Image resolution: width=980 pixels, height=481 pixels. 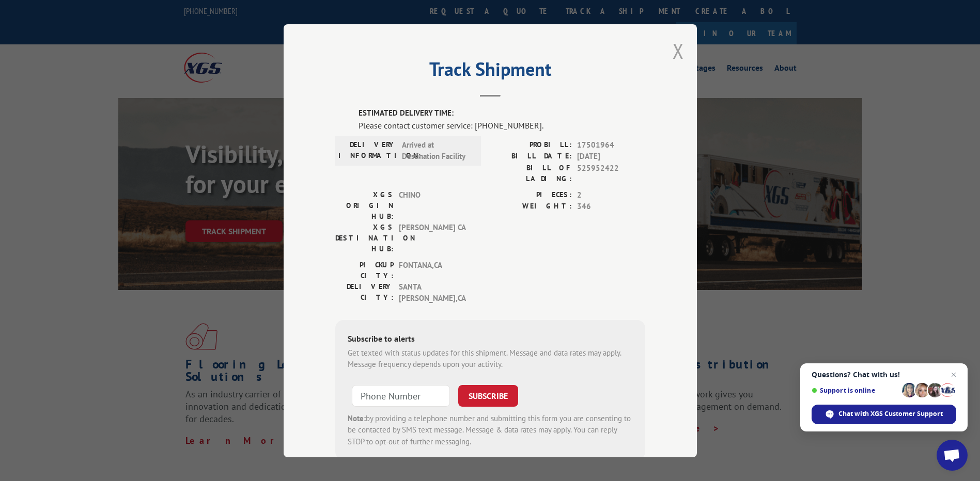 What do you see at coordinates (611, 173) in the screenshot?
I see `span: 525952422` at bounding box center [611, 173].